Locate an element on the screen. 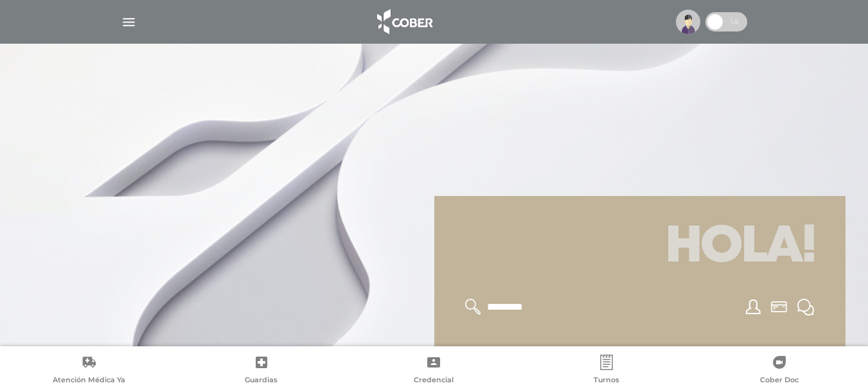 The height and width of the screenshot is (390, 868). a: Credencial is located at coordinates (434, 371).